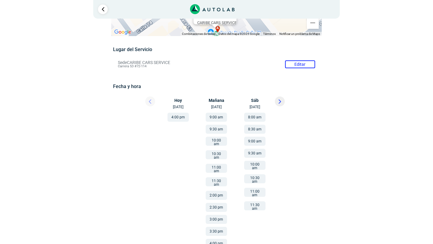 This screenshot has width=433, height=244. Describe the element at coordinates (299, 34) in the screenshot. I see `a: Notificar un problema de Maps` at that location.